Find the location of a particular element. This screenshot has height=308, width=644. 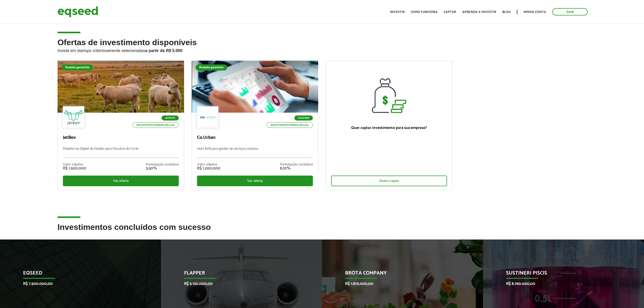

p: R$ 5.150.000,00 is located at coordinates (238, 284).